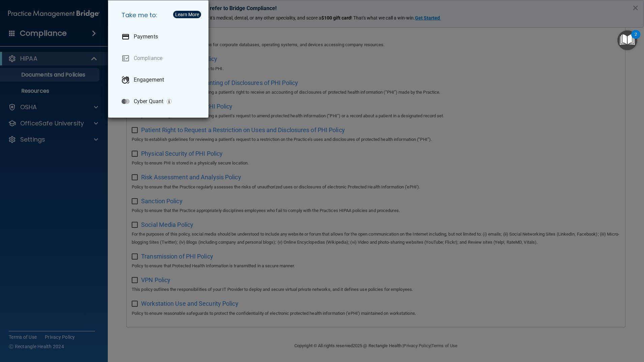  Describe the element at coordinates (187, 15) in the screenshot. I see `div: Learn More` at that location.